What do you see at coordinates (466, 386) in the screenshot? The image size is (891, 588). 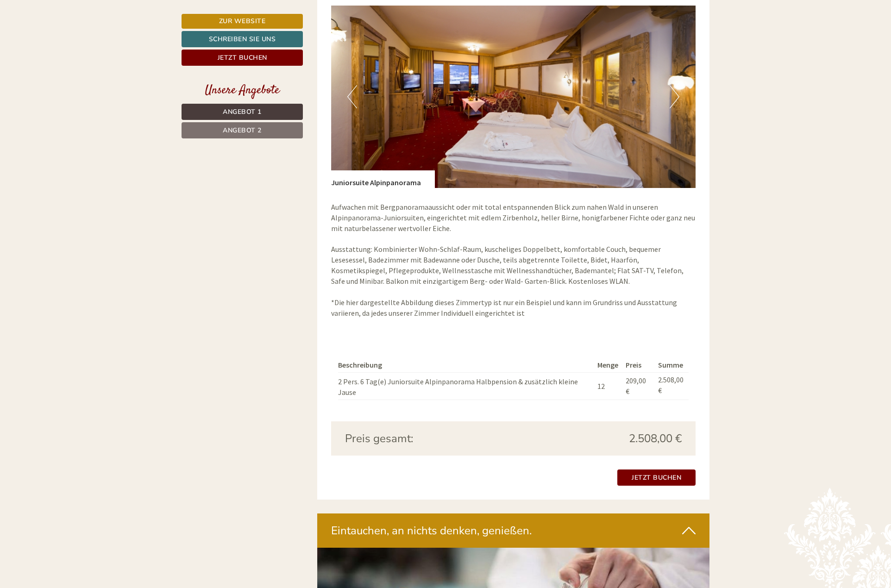 I see `td: 2 Pers. 6 Tag(e) Juniorsuite Alpinpanorama Halbpension & zusätzlich kleine Jause` at bounding box center [466, 386].